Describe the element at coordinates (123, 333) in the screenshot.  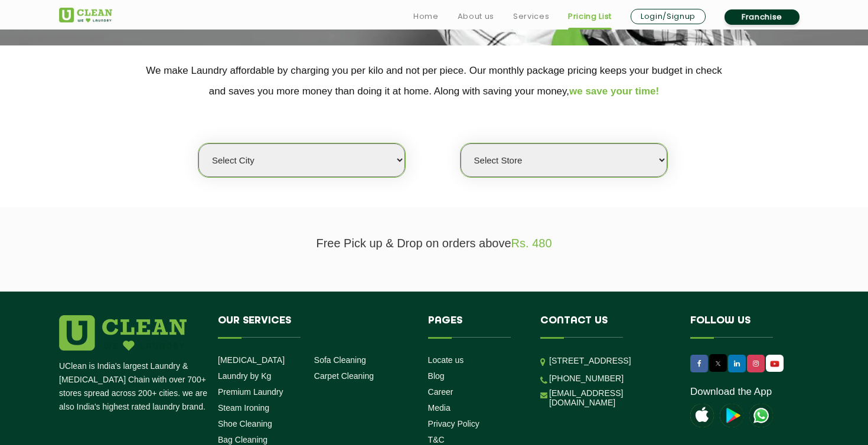
I see `img: logo.png` at that location.